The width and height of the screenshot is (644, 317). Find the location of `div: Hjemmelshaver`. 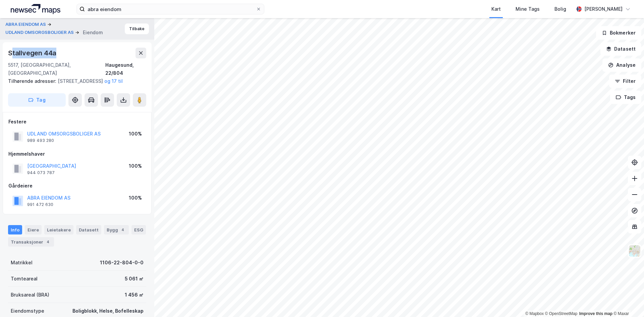

div: Hjemmelshaver is located at coordinates (78, 154).